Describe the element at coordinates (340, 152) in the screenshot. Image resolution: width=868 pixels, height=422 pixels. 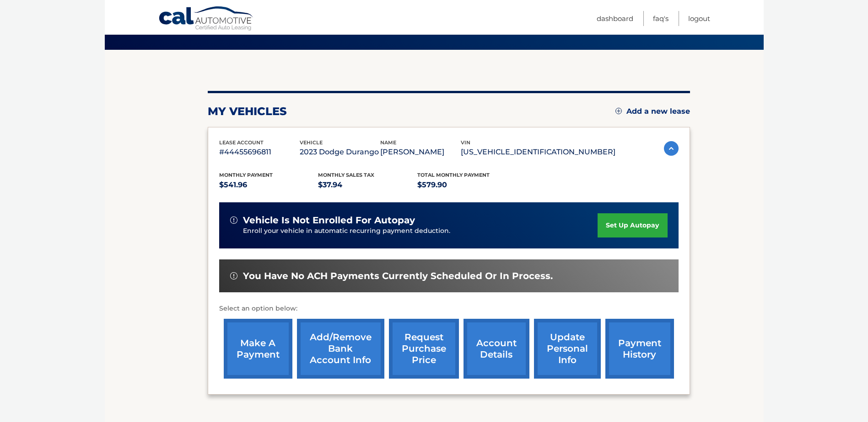
I see `p: 2023 Dodge Durango` at that location.